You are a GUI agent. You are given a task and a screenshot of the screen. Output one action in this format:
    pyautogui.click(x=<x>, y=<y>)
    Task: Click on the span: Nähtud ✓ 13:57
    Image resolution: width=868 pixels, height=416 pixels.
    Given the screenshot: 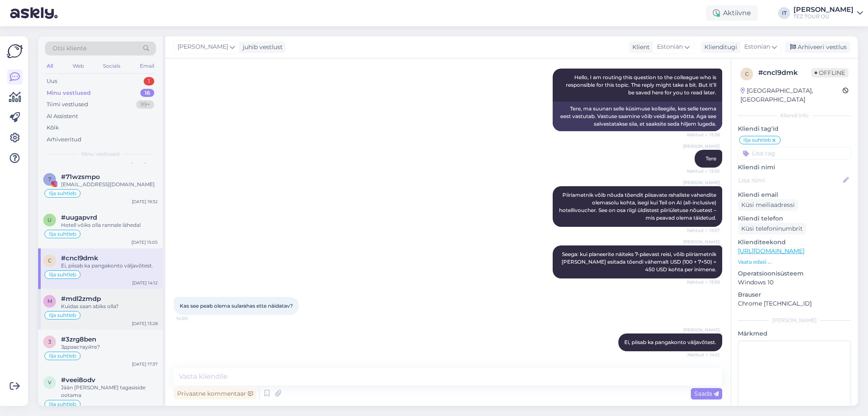 What is the action you would take?
    pyautogui.click(x=703, y=230)
    